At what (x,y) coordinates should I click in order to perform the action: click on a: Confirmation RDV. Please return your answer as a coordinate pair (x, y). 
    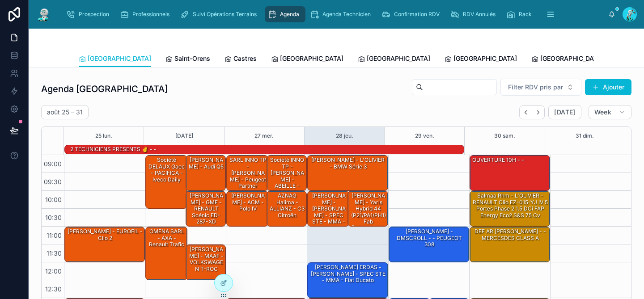
    Looking at the image, I should click on (412, 14).